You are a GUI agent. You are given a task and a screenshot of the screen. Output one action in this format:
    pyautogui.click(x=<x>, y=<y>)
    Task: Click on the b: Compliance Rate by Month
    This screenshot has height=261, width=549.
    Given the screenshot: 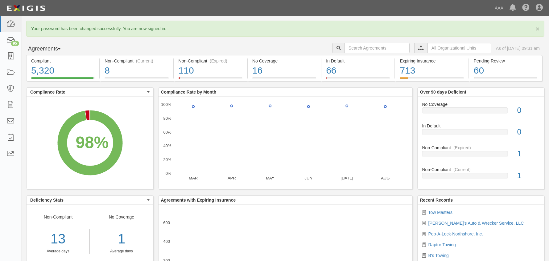 What is the action you would take?
    pyautogui.click(x=189, y=92)
    